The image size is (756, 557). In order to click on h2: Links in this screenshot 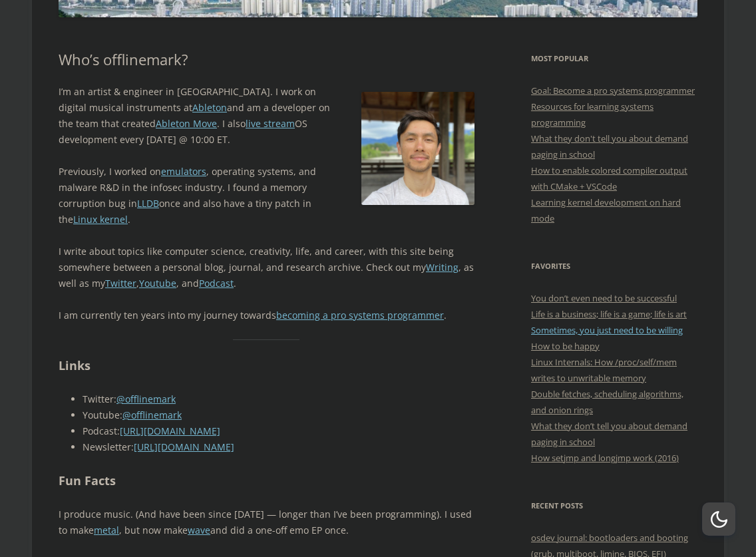, I will do `click(266, 365)`.